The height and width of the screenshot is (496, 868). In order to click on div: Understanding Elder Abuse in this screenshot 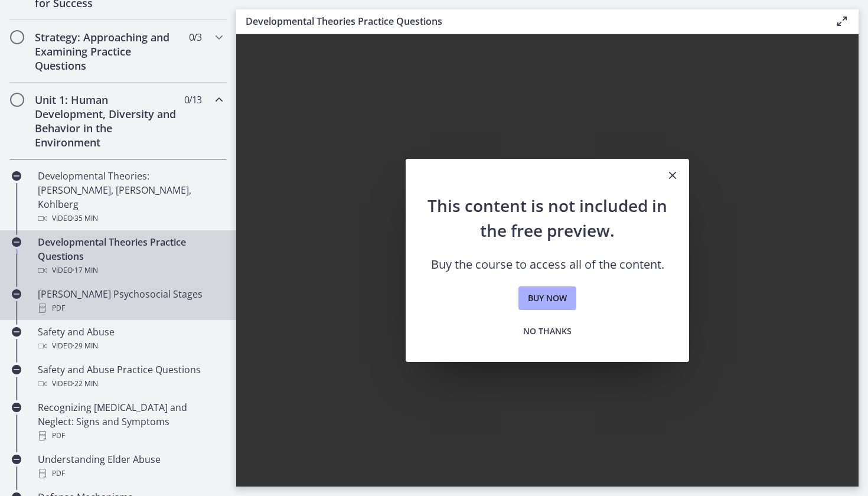, I will do `click(129, 467)`.